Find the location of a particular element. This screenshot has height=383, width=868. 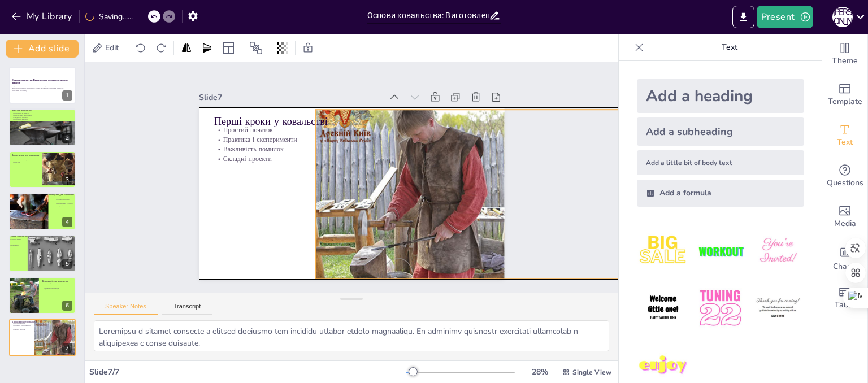

div: Slide 7 / 7 is located at coordinates (248, 372).